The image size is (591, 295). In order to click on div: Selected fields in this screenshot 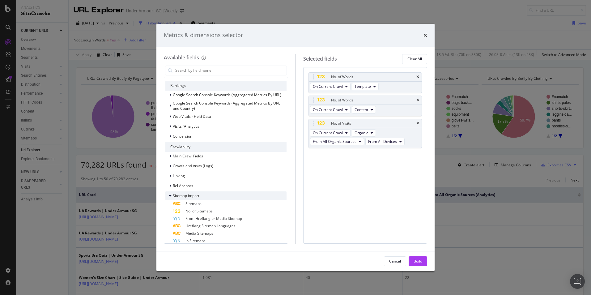, I will do `click(320, 59)`.